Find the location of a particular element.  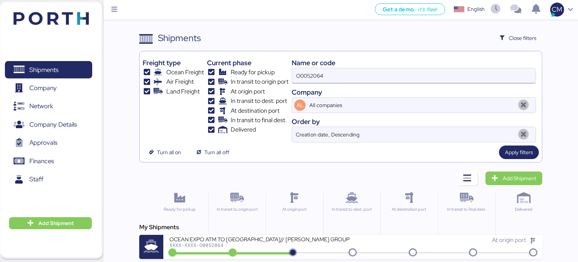

span: Company is located at coordinates (43, 88).